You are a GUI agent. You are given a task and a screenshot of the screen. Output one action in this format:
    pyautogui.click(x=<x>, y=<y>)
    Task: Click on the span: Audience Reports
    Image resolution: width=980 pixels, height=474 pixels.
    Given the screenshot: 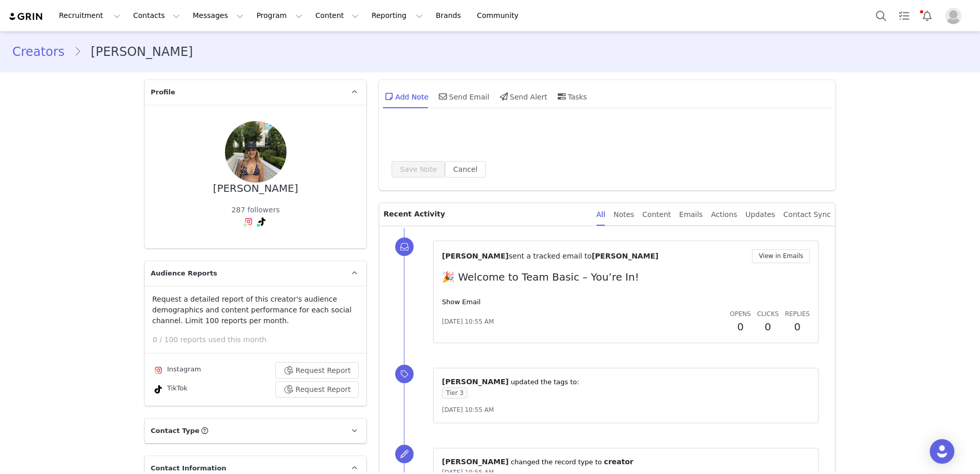 What is the action you would take?
    pyautogui.click(x=184, y=273)
    